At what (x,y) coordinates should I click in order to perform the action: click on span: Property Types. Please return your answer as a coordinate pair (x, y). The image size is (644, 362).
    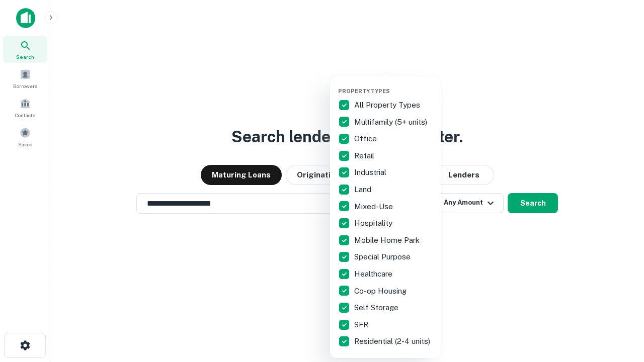
    Looking at the image, I should click on (364, 91).